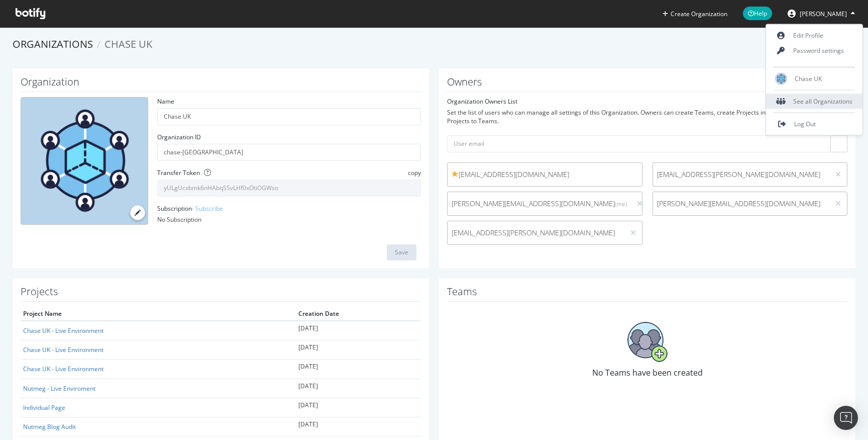 Image resolution: width=868 pixels, height=440 pixels. I want to click on img: Chase UK, so click(781, 79).